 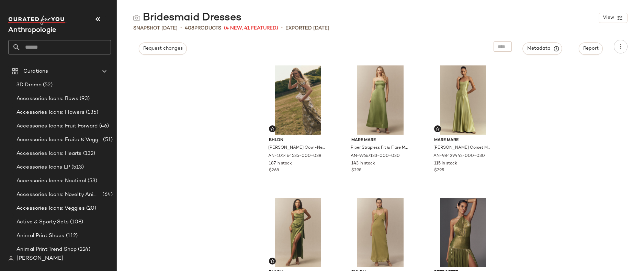 I want to click on span: (53), so click(x=91, y=181).